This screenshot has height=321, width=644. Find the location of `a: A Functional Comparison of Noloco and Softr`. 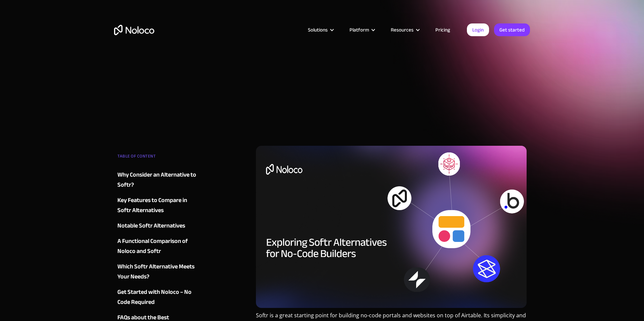

a: A Functional Comparison of Noloco and Softr is located at coordinates (158, 246).